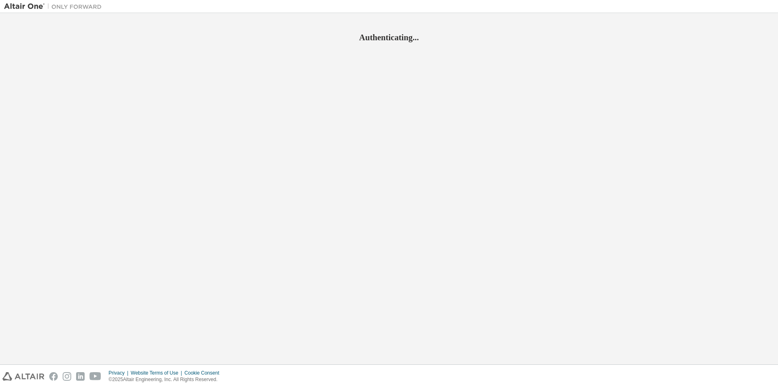 The height and width of the screenshot is (388, 778). What do you see at coordinates (55, 7) in the screenshot?
I see `img: Altair One` at bounding box center [55, 7].